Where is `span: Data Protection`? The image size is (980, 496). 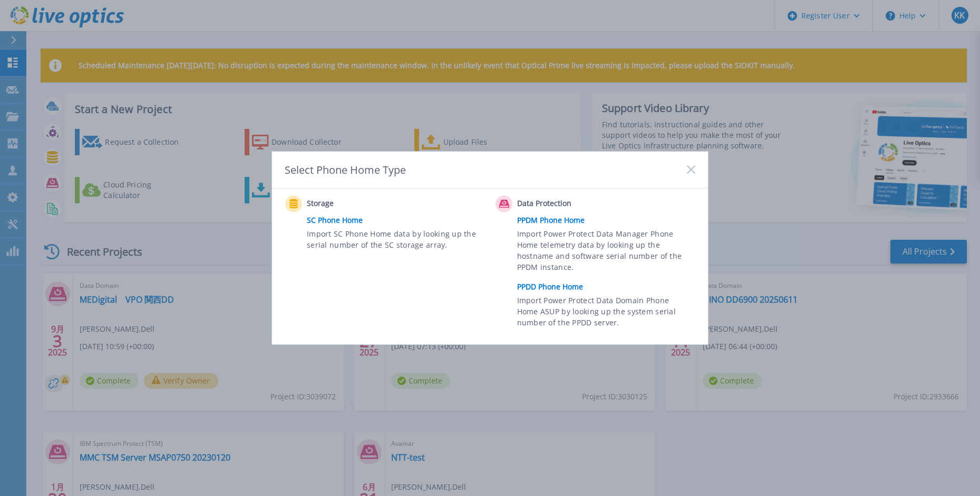 span: Data Protection is located at coordinates (570, 204).